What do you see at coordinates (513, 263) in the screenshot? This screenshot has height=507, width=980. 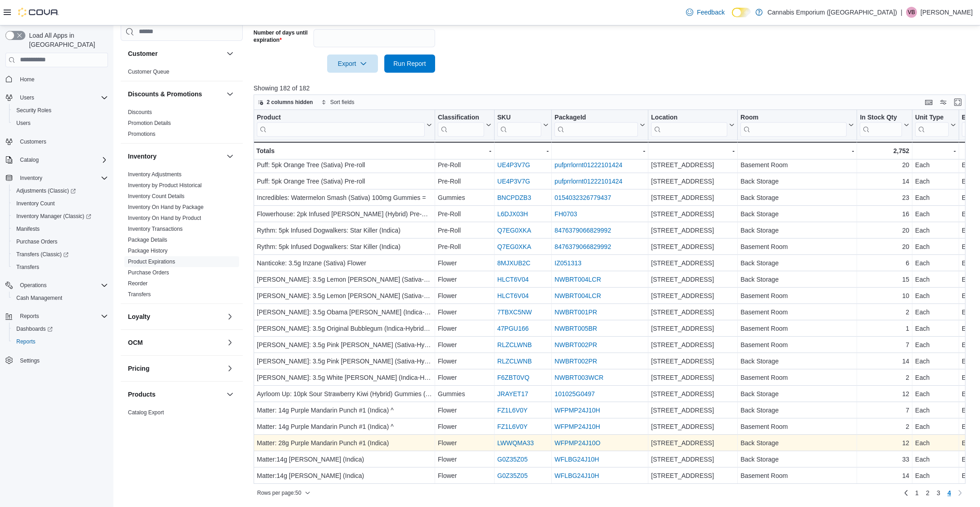 I see `a: 8MJXUB2C` at bounding box center [513, 263].